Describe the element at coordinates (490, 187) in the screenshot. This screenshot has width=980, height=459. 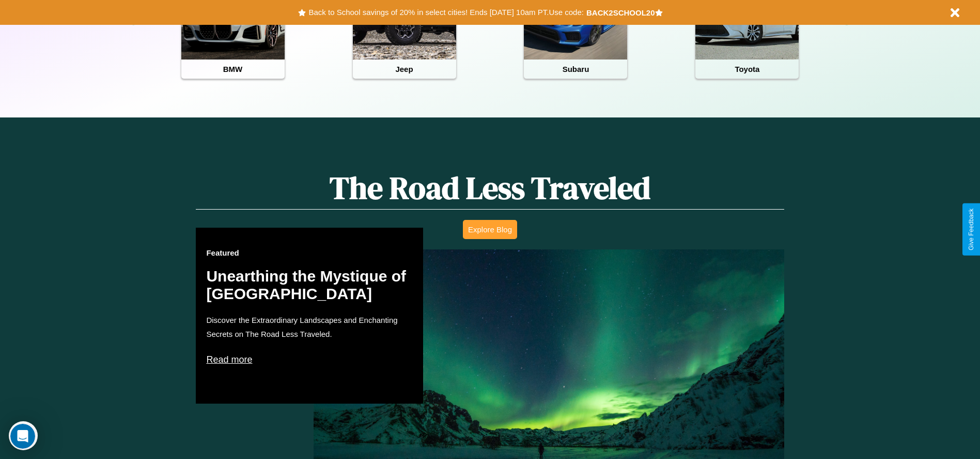
I see `h1: The Road Less Traveled` at that location.